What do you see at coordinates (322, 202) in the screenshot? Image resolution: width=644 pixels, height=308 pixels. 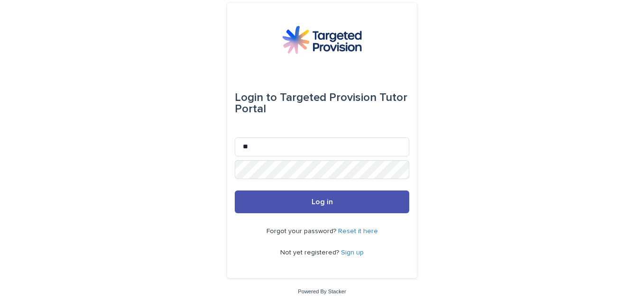 I see `span: Log in` at bounding box center [322, 202].